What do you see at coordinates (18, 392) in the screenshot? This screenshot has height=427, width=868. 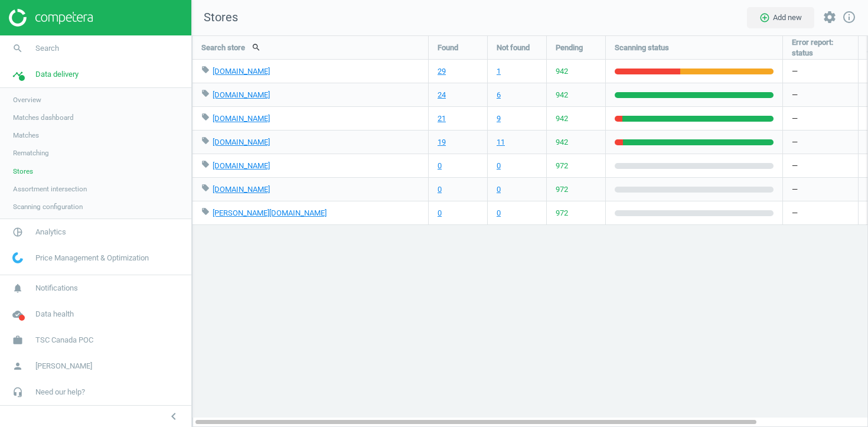 I see `i: headset_mic` at bounding box center [18, 392].